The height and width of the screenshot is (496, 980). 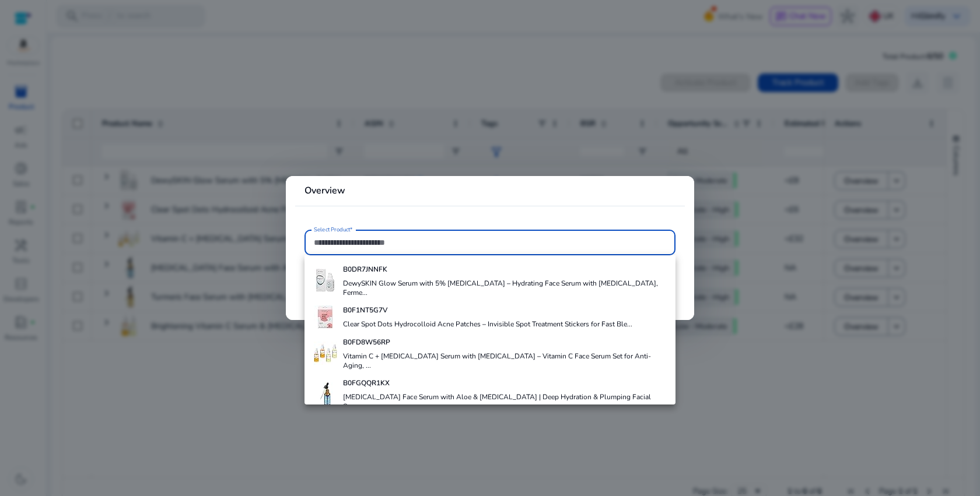 I want to click on b: B0DR7JNNFK, so click(x=365, y=270).